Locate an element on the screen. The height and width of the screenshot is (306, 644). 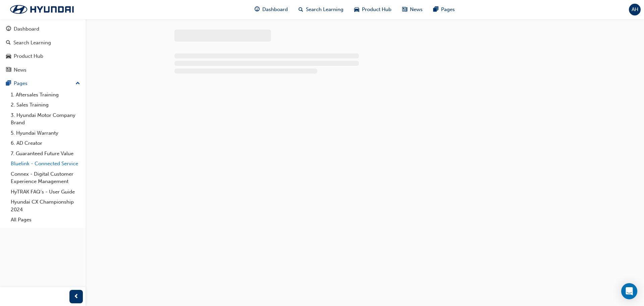
div: Search Learning is located at coordinates (32, 42).